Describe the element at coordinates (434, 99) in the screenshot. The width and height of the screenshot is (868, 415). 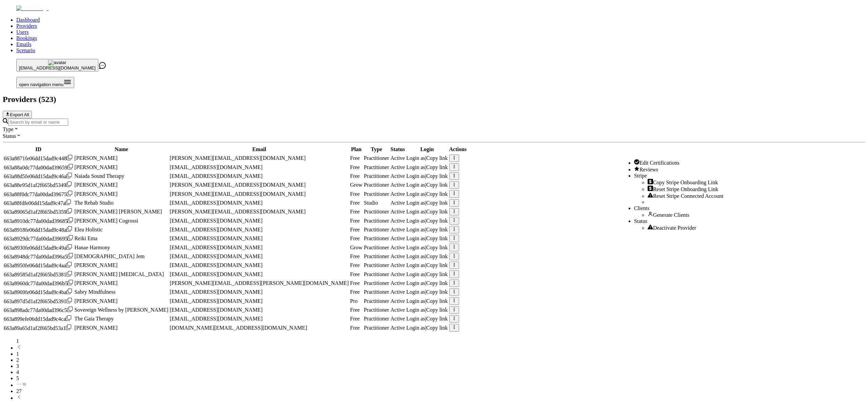
I see `h2: Providers ( 523 )` at that location.